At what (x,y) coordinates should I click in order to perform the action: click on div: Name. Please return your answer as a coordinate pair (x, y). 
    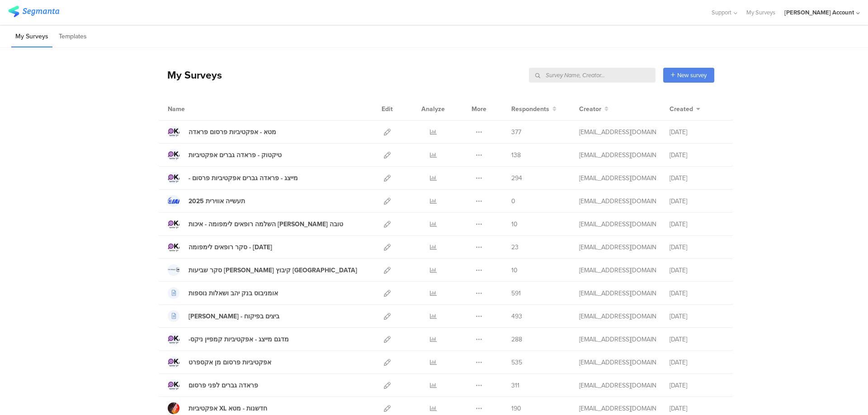
    Looking at the image, I should click on (195, 109).